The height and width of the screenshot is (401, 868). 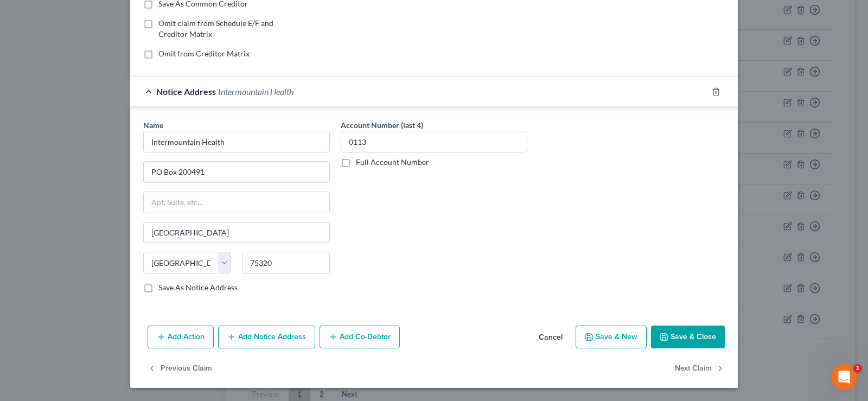 What do you see at coordinates (236, 202) in the screenshot?
I see `input: Apt, Suite, etc...` at bounding box center [236, 202].